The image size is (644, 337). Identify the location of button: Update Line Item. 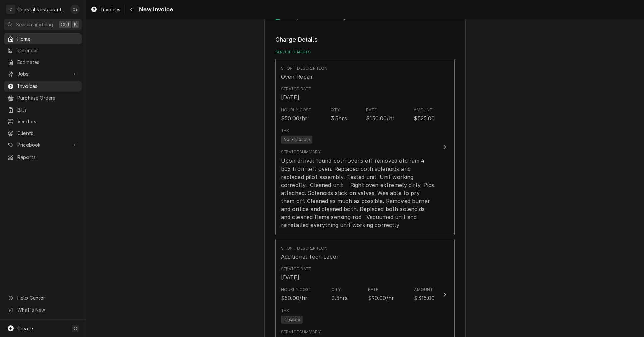
(365, 147).